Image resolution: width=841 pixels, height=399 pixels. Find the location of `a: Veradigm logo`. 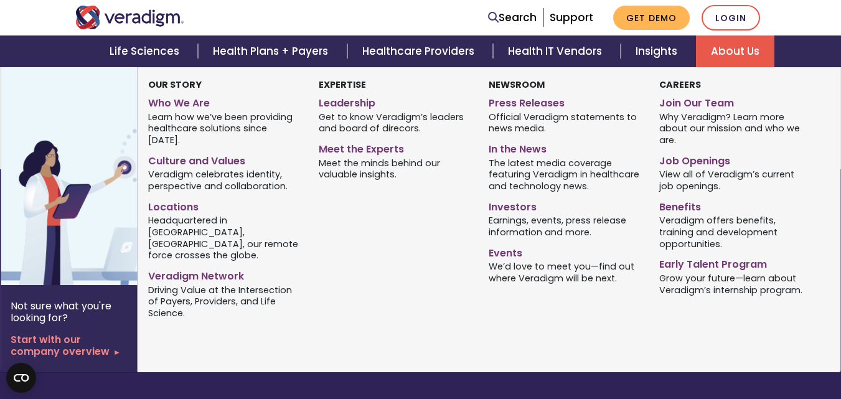

a: Veradigm logo is located at coordinates (129, 17).